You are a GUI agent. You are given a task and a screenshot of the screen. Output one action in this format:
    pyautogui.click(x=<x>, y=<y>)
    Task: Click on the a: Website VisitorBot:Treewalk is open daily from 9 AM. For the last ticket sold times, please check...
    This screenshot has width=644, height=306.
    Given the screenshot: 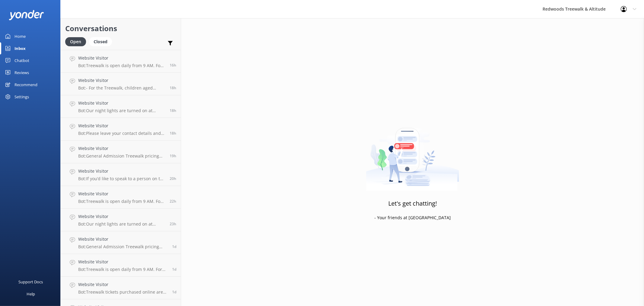 What is the action you would take?
    pyautogui.click(x=121, y=197)
    